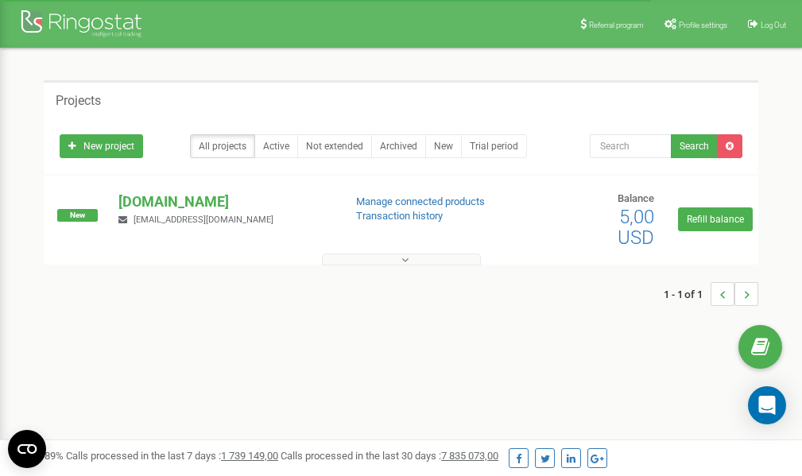 The width and height of the screenshot is (802, 476). What do you see at coordinates (172, 455) in the screenshot?
I see `span: Calls processed in the last 7 days :` at bounding box center [172, 455].